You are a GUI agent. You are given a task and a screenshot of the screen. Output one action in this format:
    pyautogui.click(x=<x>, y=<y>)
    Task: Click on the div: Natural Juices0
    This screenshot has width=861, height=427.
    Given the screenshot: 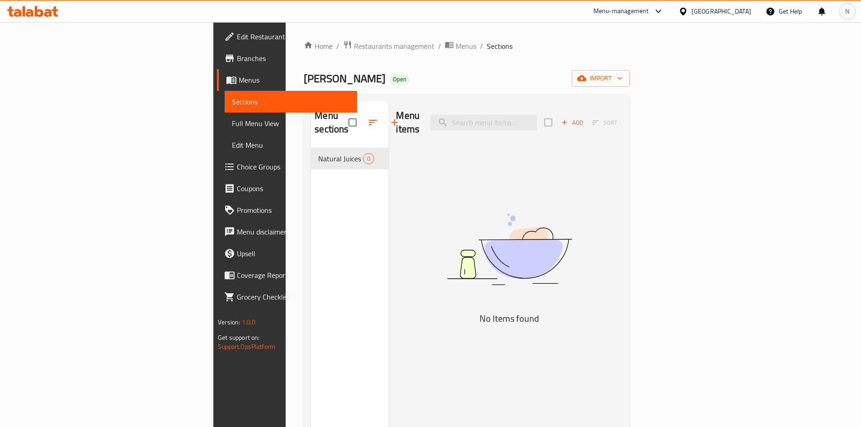 What is the action you would take?
    pyautogui.click(x=350, y=159)
    